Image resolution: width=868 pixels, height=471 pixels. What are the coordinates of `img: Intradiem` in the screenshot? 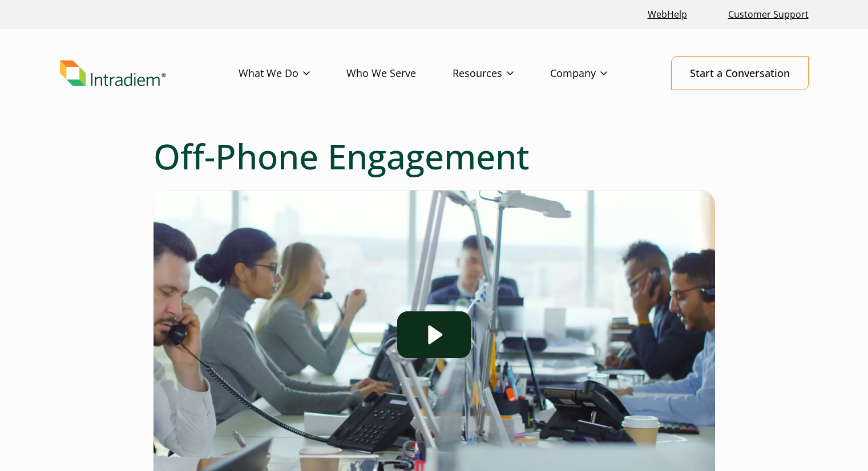 It's located at (113, 74).